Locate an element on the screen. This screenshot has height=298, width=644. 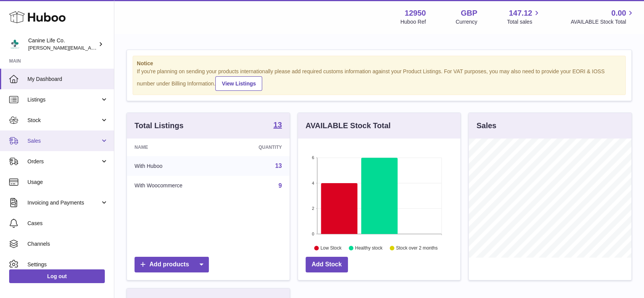
text: Stock over 2 months is located at coordinates (417, 248).